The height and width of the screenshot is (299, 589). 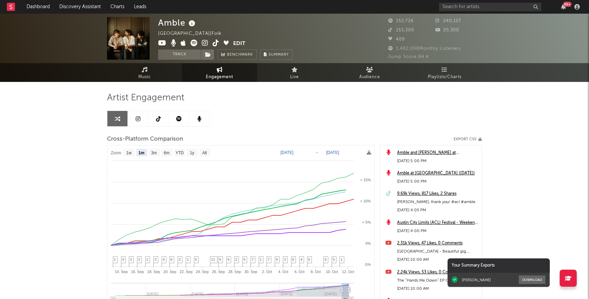 I want to click on input: Search for artists, so click(x=490, y=7).